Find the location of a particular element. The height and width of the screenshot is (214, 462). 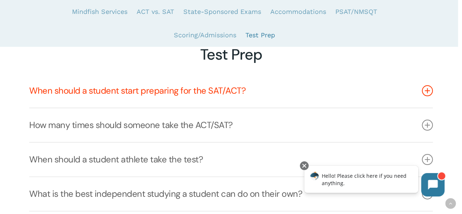

h2: Test Prep is located at coordinates (231, 54).